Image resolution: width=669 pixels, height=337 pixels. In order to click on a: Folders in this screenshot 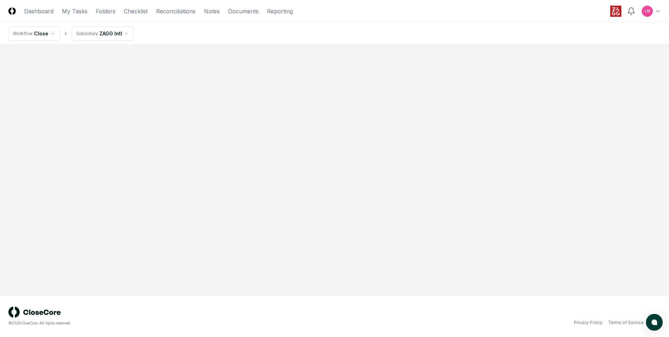, I will do `click(106, 11)`.